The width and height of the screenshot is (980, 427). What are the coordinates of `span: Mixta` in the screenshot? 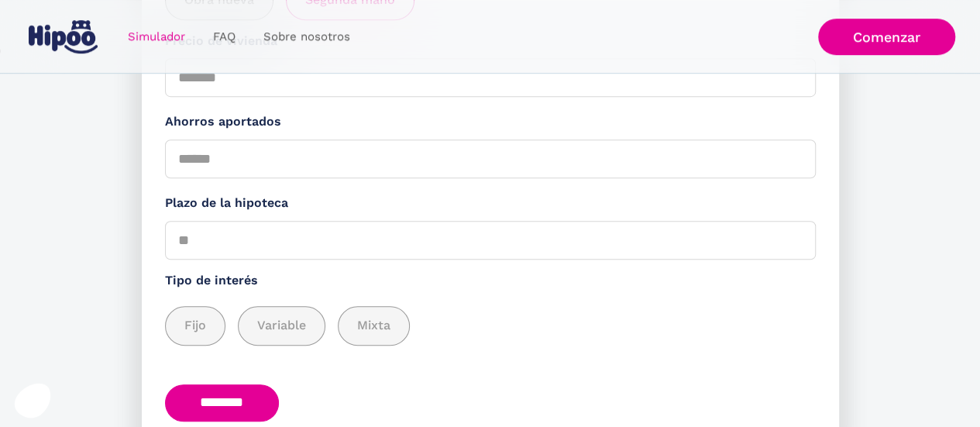 It's located at (374, 325).